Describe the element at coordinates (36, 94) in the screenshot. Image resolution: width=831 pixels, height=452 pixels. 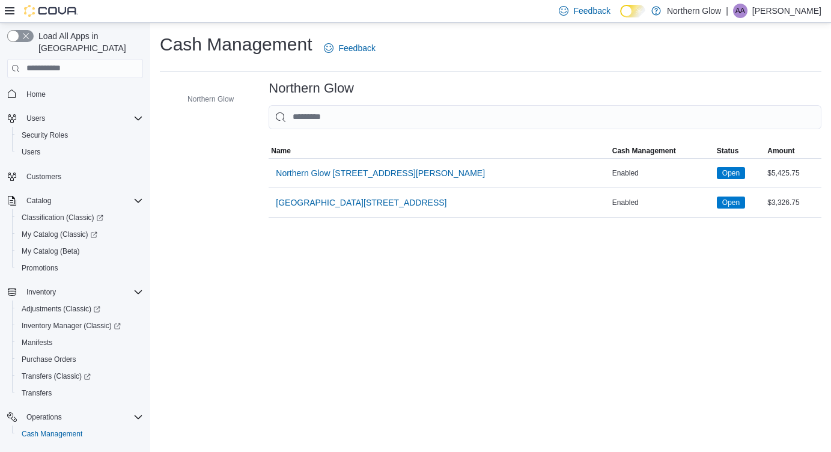
I see `span: Home` at that location.